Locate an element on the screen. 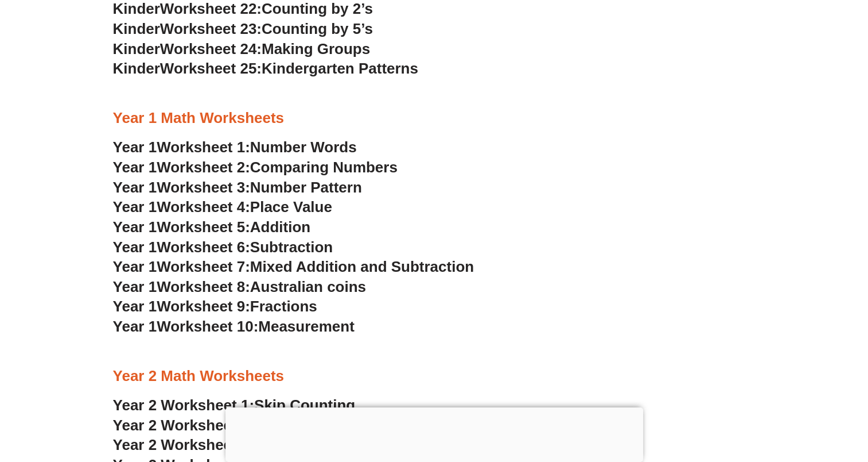 This screenshot has height=462, width=868. span: Worksheet 23: is located at coordinates (211, 29).